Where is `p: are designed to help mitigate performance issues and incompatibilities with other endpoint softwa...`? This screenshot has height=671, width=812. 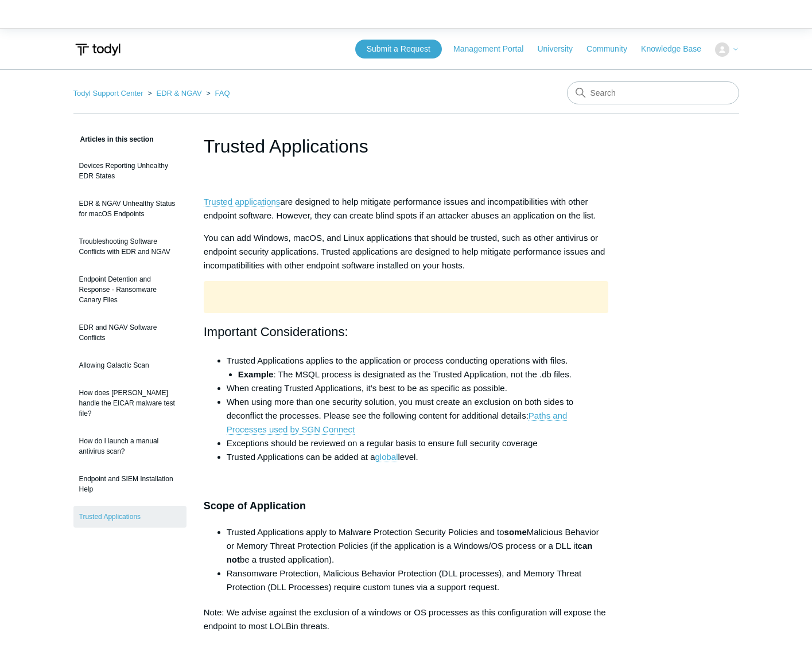
p: are designed to help mitigate performance issues and incompatibilities with other endpoint softwa... is located at coordinates (406, 209).